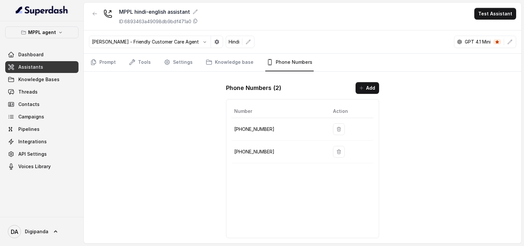 This screenshot has height=246, width=524. What do you see at coordinates (230, 62) in the screenshot?
I see `a: Knowledge base` at bounding box center [230, 62].